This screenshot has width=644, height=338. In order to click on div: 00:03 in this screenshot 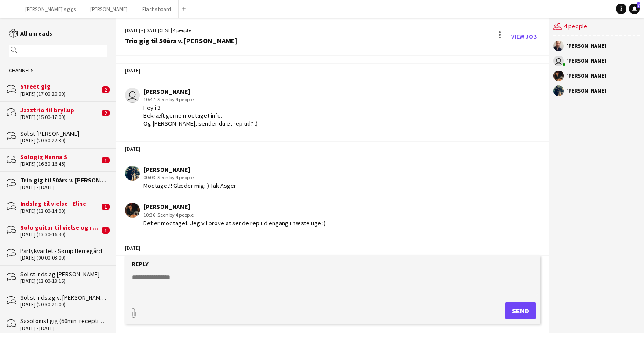, I will do `click(190, 178)`.